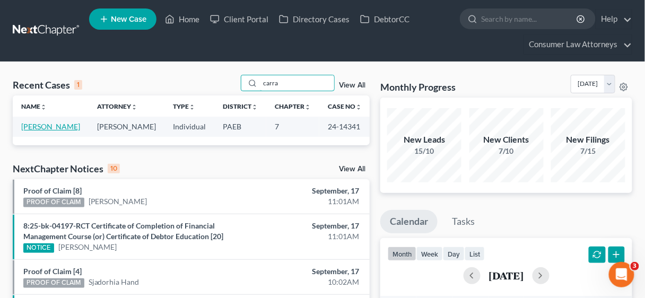  I want to click on a: DebtorCC, so click(384, 19).